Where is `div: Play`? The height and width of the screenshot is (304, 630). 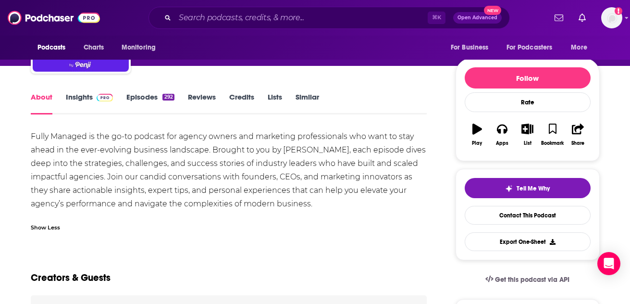 div: Play is located at coordinates (477, 143).